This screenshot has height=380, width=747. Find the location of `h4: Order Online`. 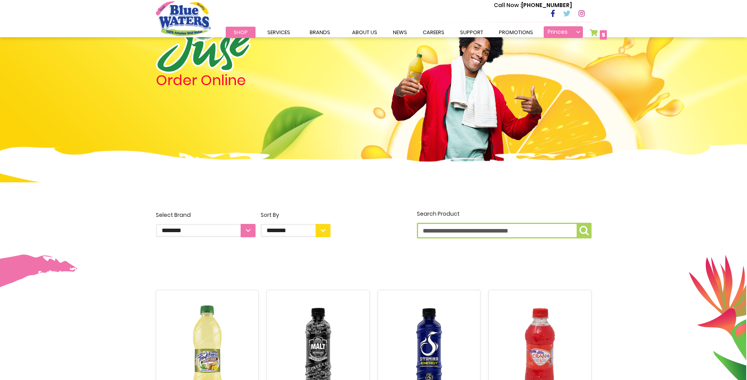

h4: Order Online is located at coordinates (243, 80).